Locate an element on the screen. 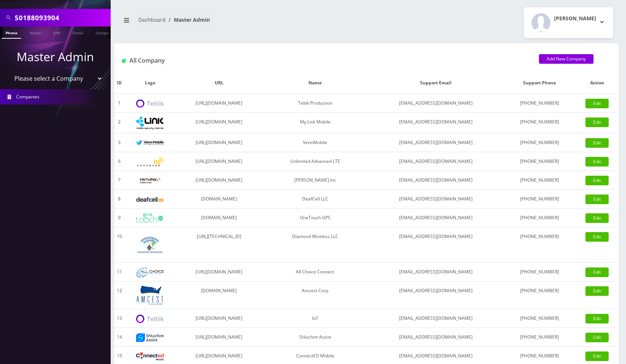 The image size is (626, 364). th: ID is located at coordinates (119, 83).